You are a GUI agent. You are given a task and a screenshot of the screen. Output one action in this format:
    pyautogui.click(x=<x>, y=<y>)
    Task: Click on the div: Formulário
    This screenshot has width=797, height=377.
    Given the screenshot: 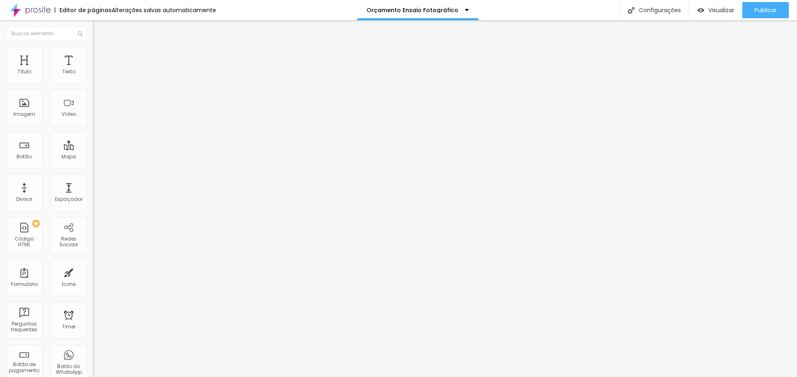 What is the action you would take?
    pyautogui.click(x=24, y=284)
    